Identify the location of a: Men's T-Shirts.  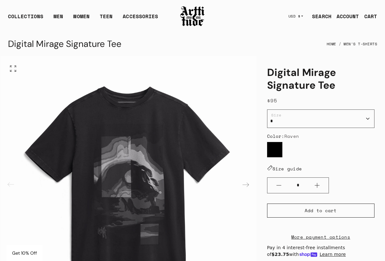
(360, 44).